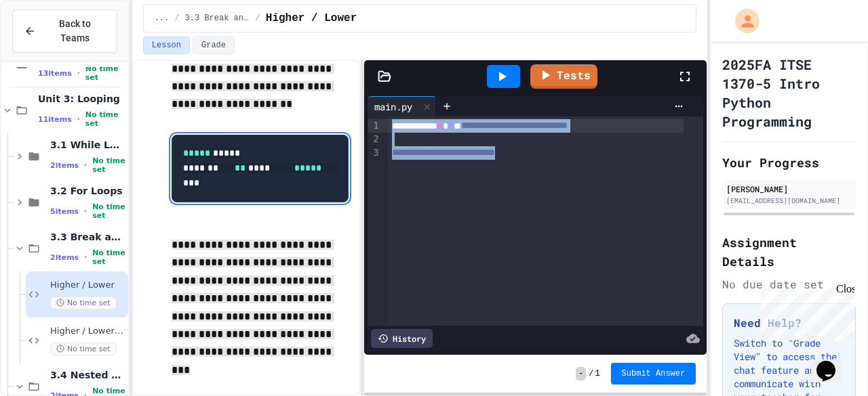 The height and width of the screenshot is (396, 868). Describe the element at coordinates (563, 77) in the screenshot. I see `a: Tests` at that location.